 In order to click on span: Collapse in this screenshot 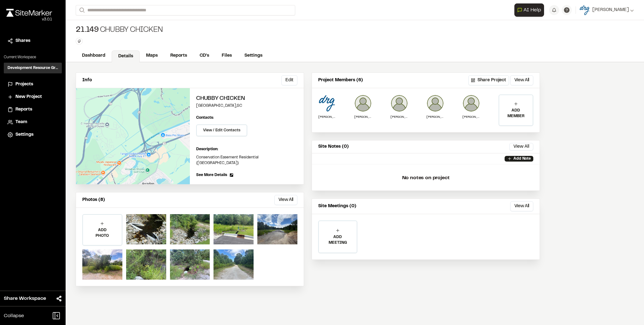, I will do `click(14, 316)`.